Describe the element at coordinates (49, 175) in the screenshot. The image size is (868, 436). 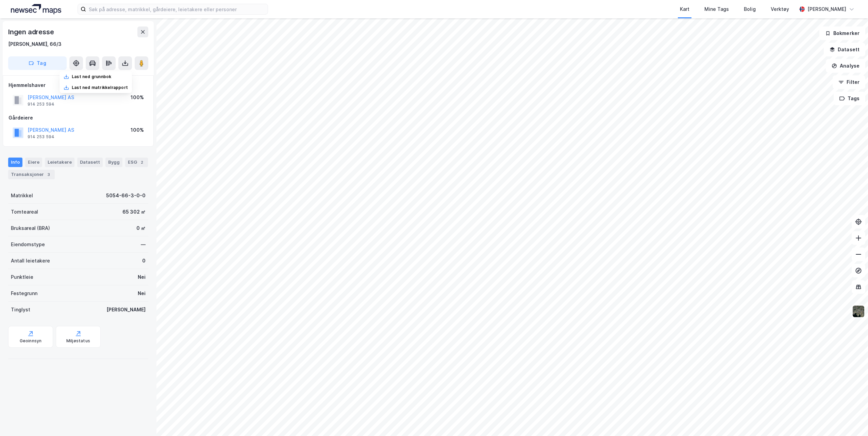
I see `div: 3` at that location.